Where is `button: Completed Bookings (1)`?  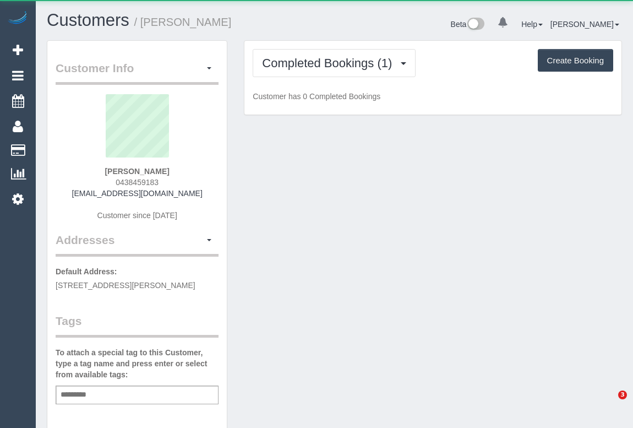 button: Completed Bookings (1) is located at coordinates (334, 63).